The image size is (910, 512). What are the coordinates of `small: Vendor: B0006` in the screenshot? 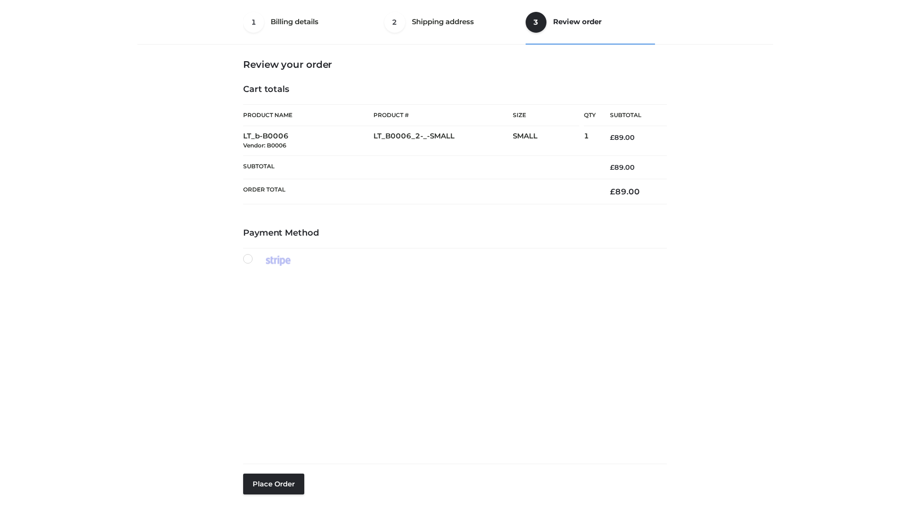 It's located at (264, 145).